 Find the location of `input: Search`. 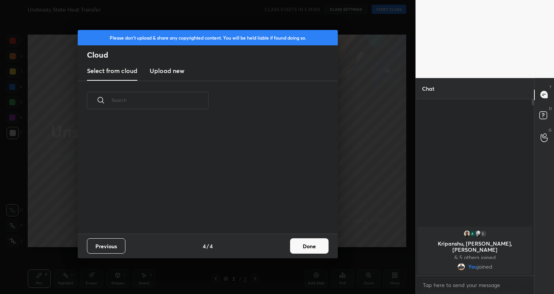

input: Search is located at coordinates (160, 100).